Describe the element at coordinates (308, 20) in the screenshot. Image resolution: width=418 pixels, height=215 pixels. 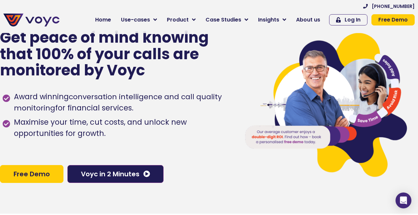
I see `a: About us` at that location.